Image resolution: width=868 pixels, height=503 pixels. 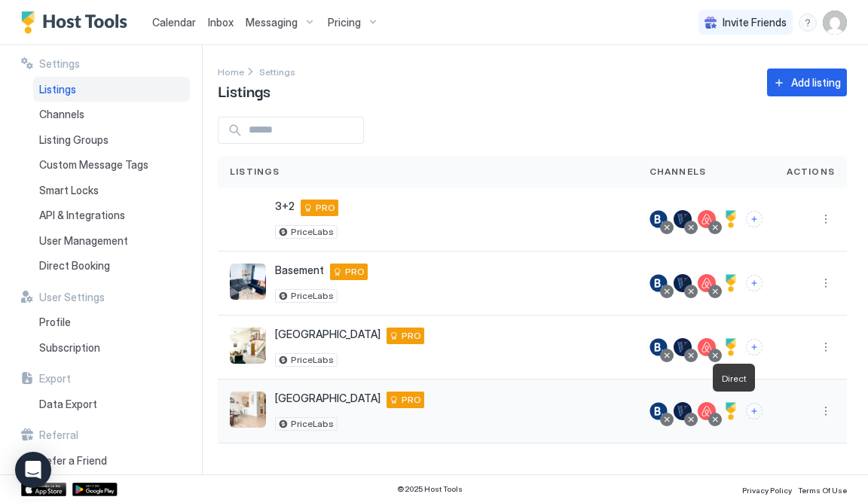 What do you see at coordinates (822, 489) in the screenshot?
I see `a: Terms Of Use` at bounding box center [822, 489].